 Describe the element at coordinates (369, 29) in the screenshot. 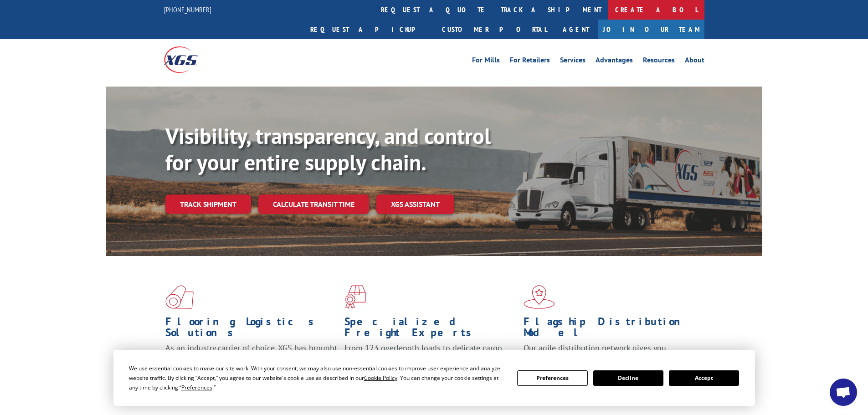

I see `a: Request a pickup` at that location.